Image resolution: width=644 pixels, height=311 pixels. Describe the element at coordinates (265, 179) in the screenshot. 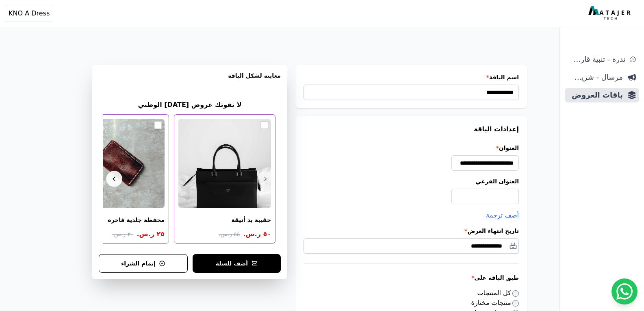

I see `button: Previous` at that location.